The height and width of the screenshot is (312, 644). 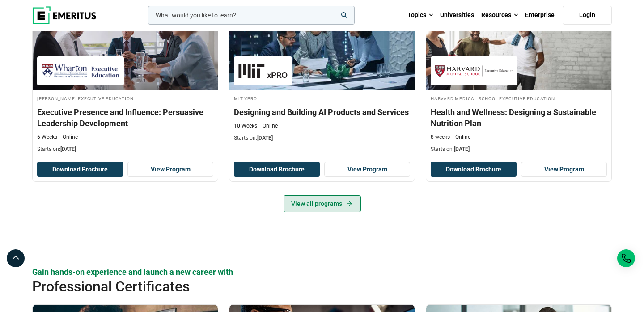 I want to click on a: Login, so click(x=587, y=15).